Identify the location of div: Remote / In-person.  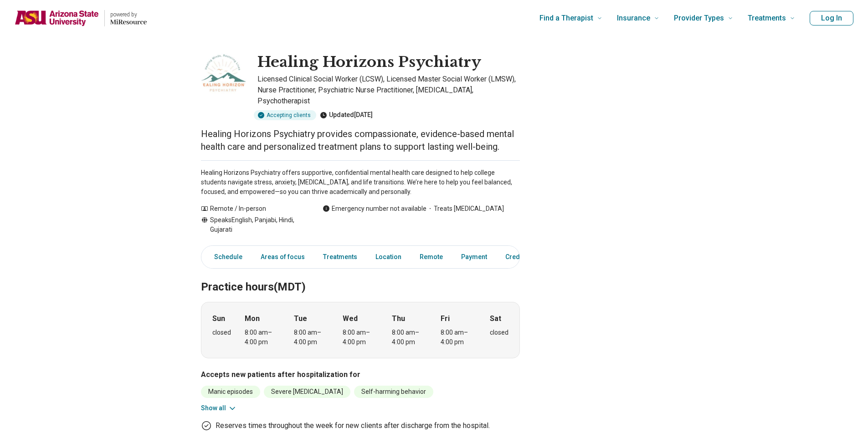
(253, 209).